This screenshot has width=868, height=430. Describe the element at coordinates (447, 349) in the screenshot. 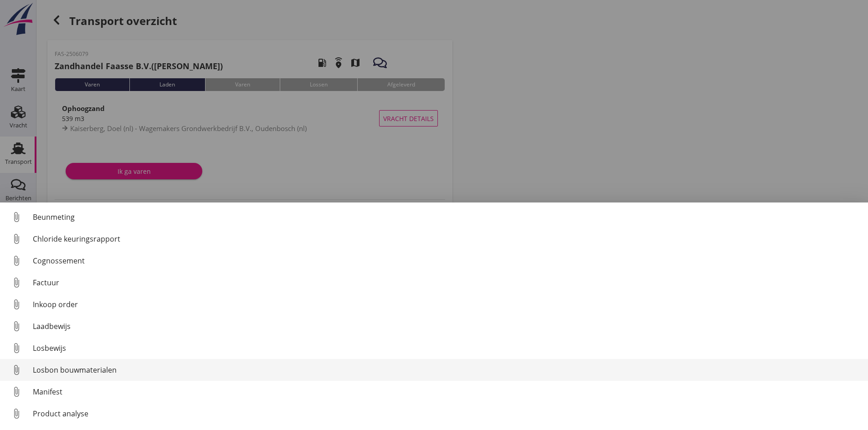

I see `div: Losbewijs` at that location.